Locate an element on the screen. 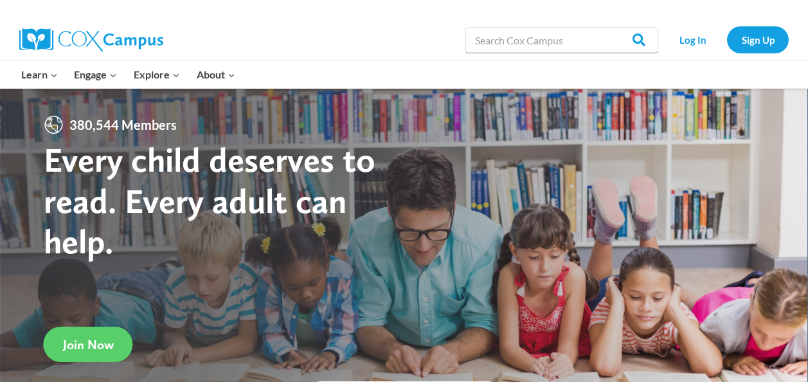 The image size is (808, 382). a: Log In is located at coordinates (692, 39).